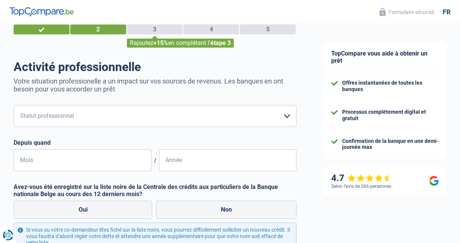  I want to click on div: 5, so click(268, 29).